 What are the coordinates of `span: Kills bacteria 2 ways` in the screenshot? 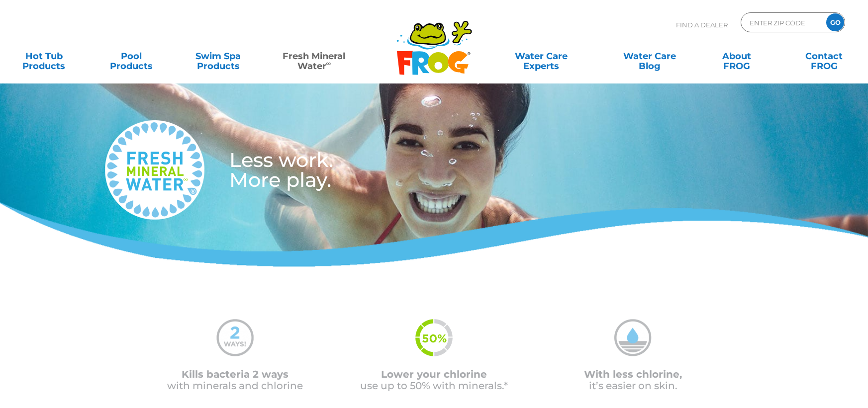 It's located at (235, 374).